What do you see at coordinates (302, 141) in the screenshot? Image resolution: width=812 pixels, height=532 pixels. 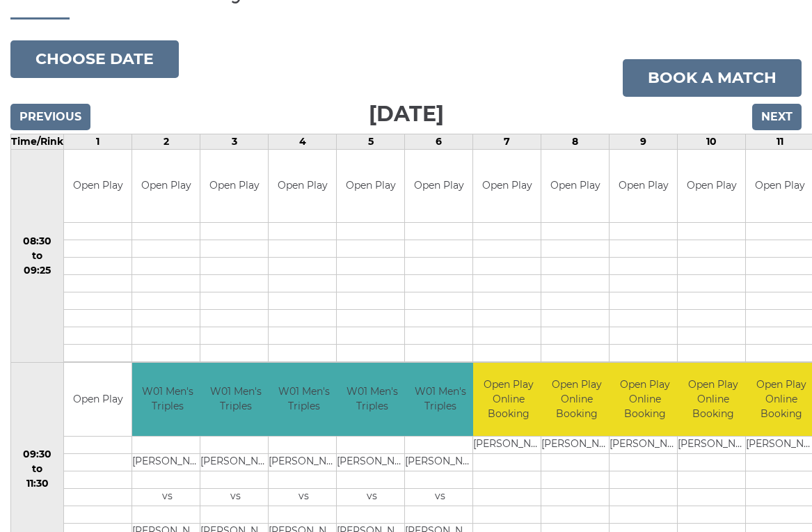 I see `td: 4` at bounding box center [302, 141].